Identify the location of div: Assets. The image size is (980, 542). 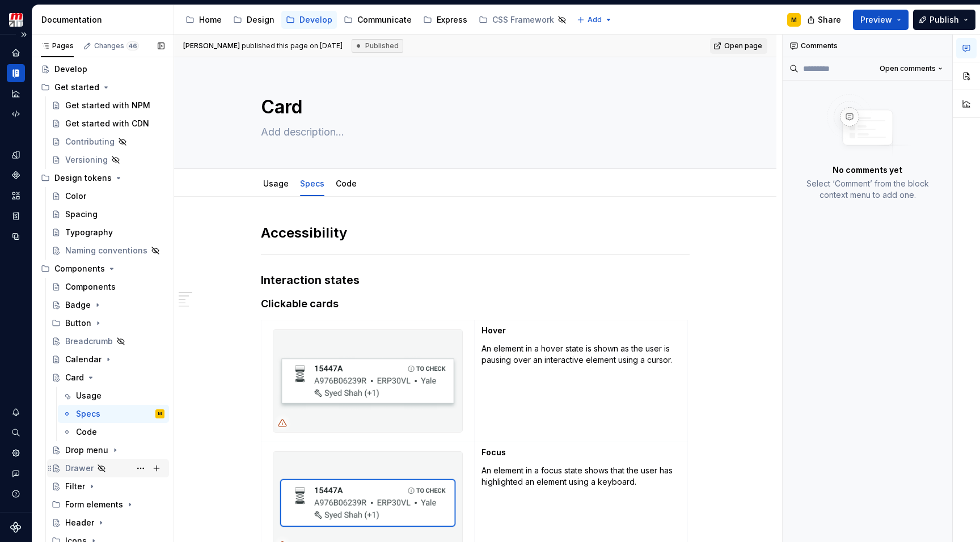
(16, 196).